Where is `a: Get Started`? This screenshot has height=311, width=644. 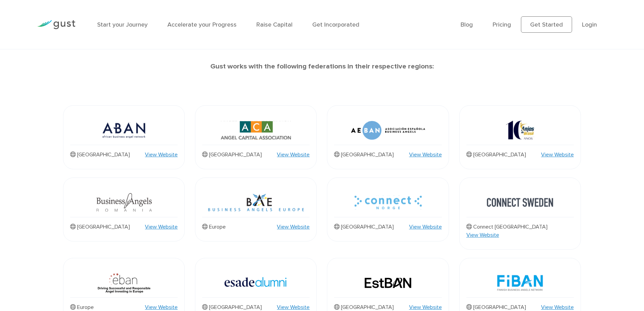 a: Get Started is located at coordinates (547, 25).